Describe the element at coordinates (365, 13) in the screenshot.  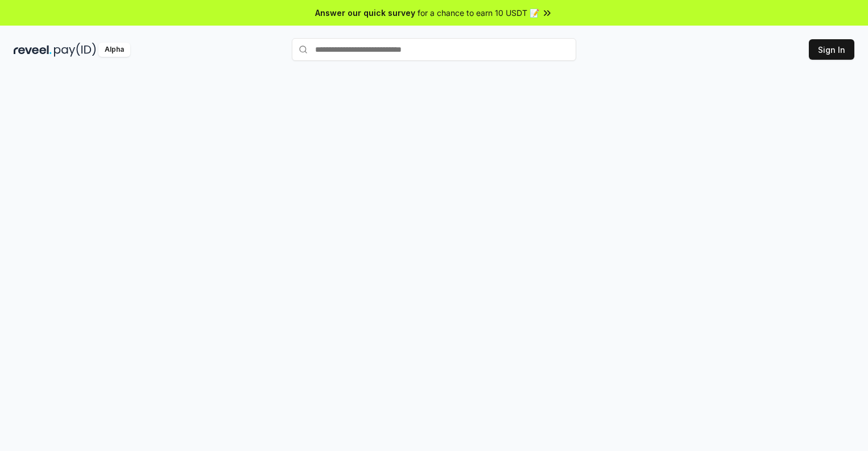
I see `span: Answer our quick survey` at that location.